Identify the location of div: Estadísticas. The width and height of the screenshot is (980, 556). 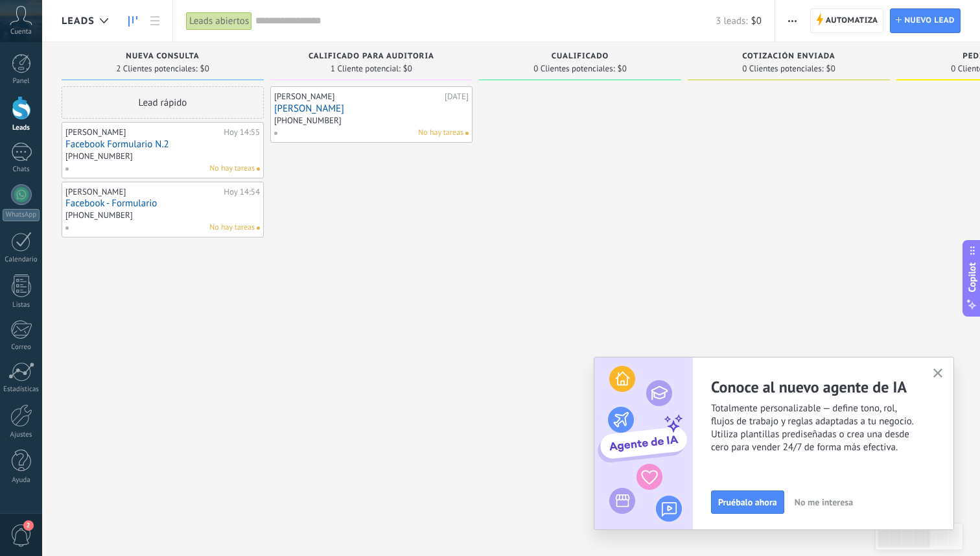
(21, 389).